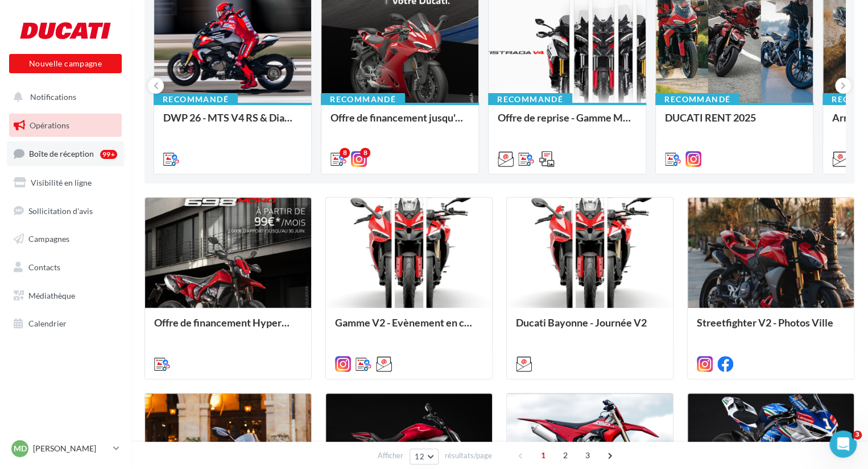  What do you see at coordinates (50, 125) in the screenshot?
I see `span: Opérations` at bounding box center [50, 125].